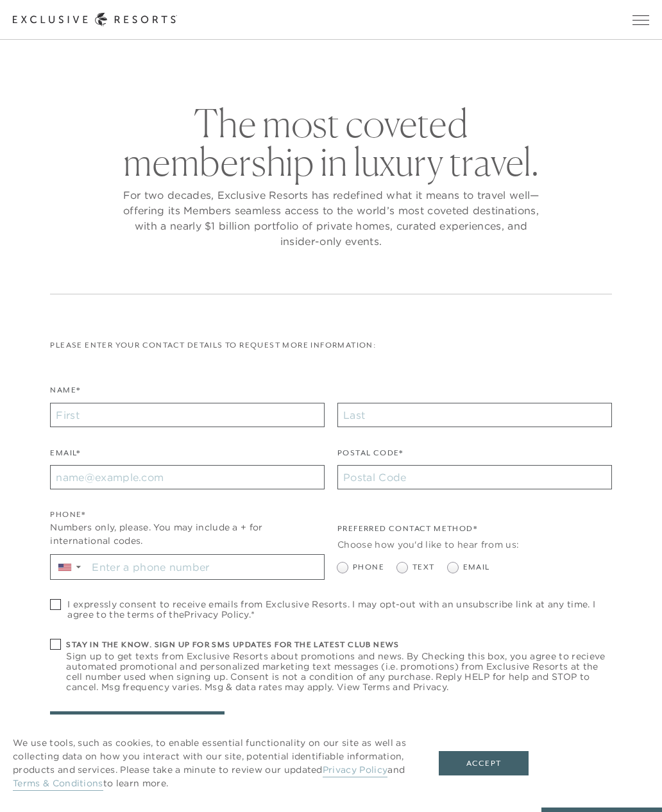 The height and width of the screenshot is (812, 662). What do you see at coordinates (65, 456) in the screenshot?
I see `label: Email*` at bounding box center [65, 456].